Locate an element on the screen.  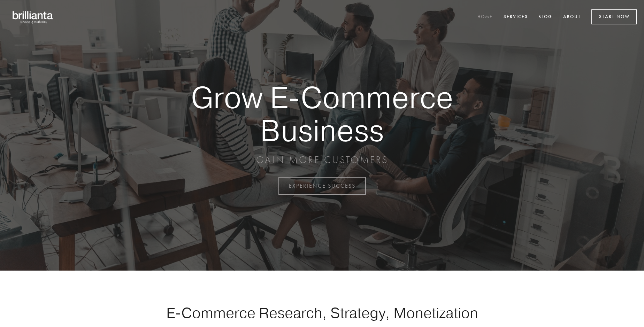
strong: Grow E-Commerce Business is located at coordinates (322, 114).